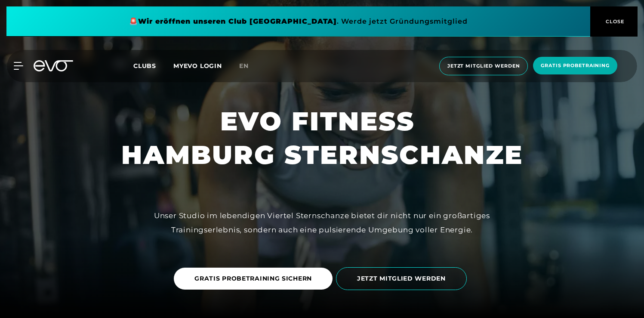  Describe the element at coordinates (484, 66) in the screenshot. I see `a: Jetzt Mitglied werden` at that location.